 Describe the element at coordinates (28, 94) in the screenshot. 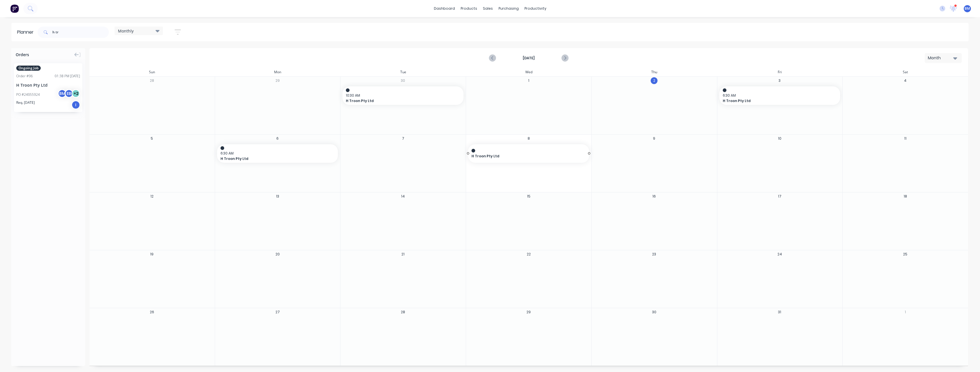

I see `div: PO #24055924` at that location.